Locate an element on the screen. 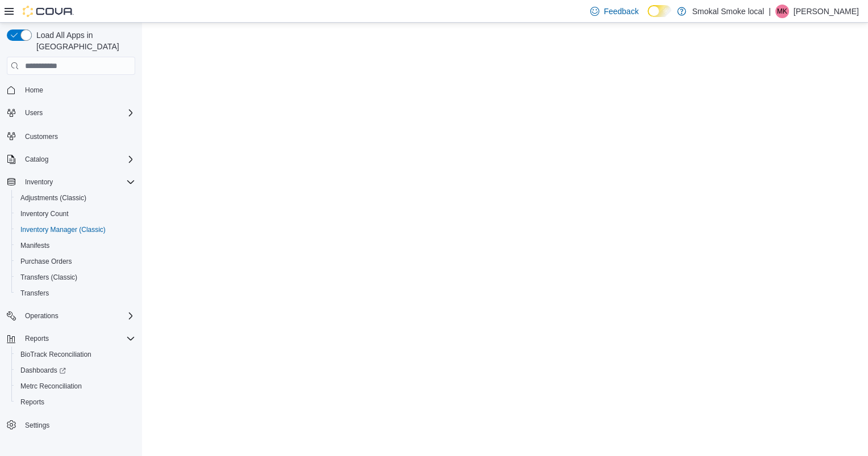  a: Metrc Reconciliation is located at coordinates (51, 386).